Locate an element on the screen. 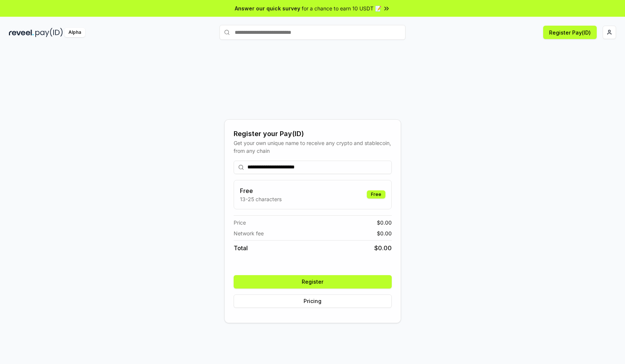  div: Alpha is located at coordinates (75, 32).